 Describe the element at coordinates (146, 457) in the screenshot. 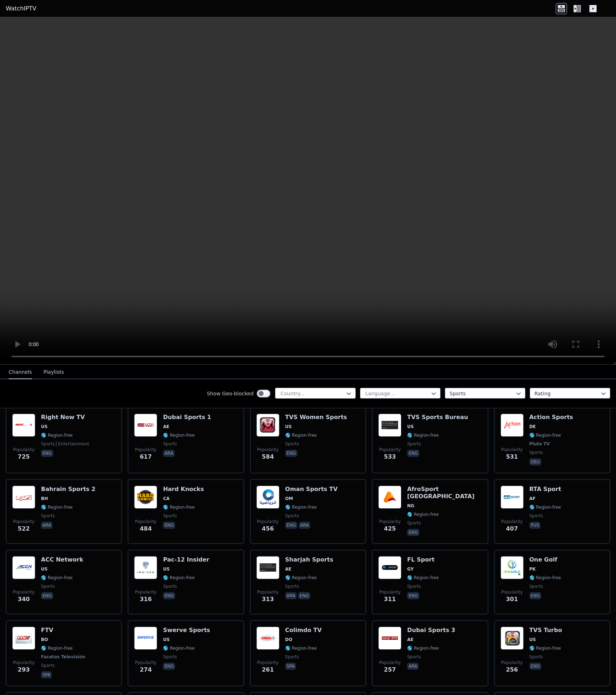

I see `span: 617` at that location.